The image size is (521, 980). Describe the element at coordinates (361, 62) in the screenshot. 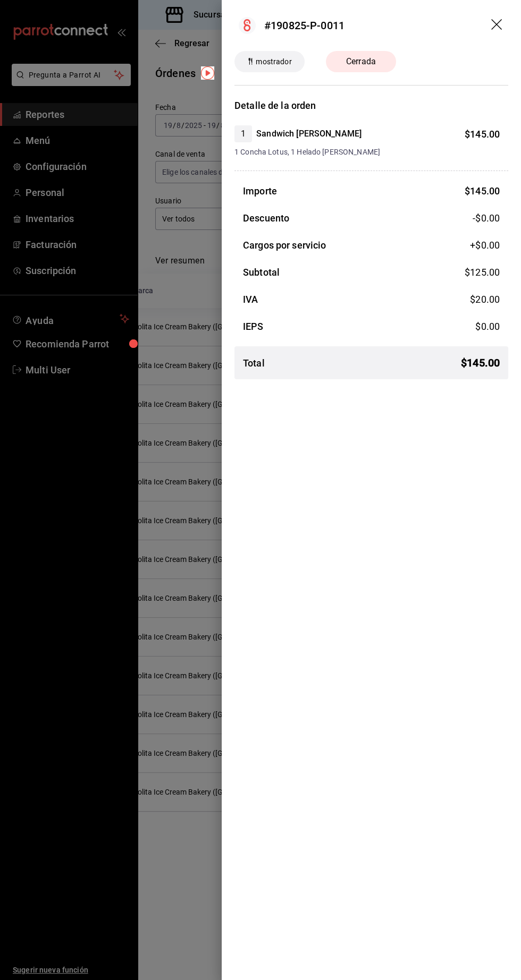

I see `span: Cerrada` at that location.